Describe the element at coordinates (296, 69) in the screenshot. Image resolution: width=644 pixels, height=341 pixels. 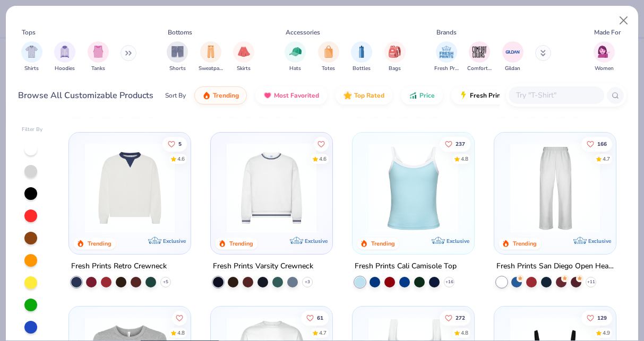
I see `span: Hats` at that location.